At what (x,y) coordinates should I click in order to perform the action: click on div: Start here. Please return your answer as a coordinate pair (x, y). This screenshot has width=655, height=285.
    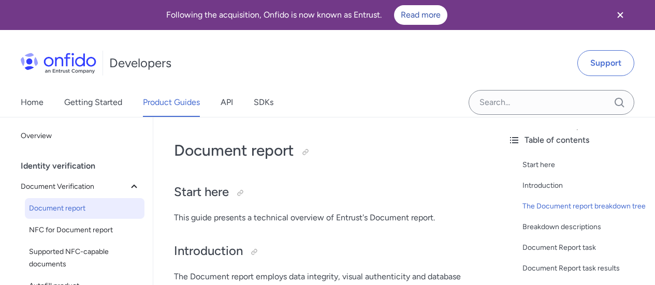
    Looking at the image, I should click on (584, 165).